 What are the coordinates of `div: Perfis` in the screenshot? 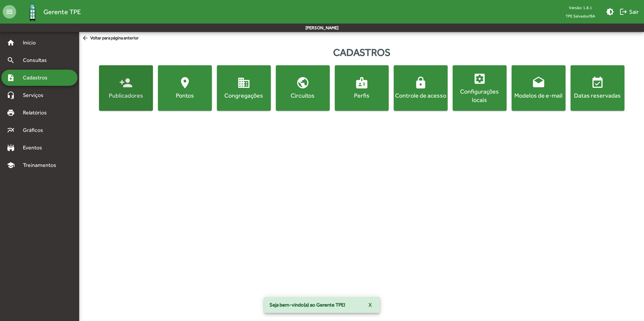 It's located at (361, 95).